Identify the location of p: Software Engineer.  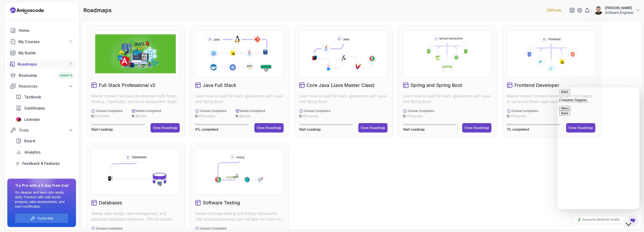
(619, 13).